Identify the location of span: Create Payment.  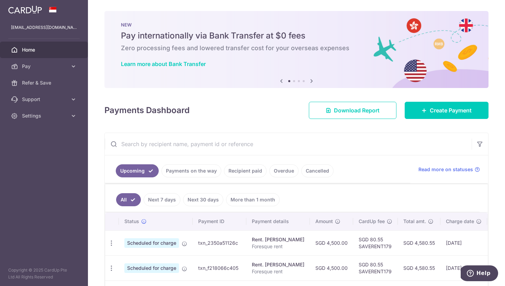
(450, 110).